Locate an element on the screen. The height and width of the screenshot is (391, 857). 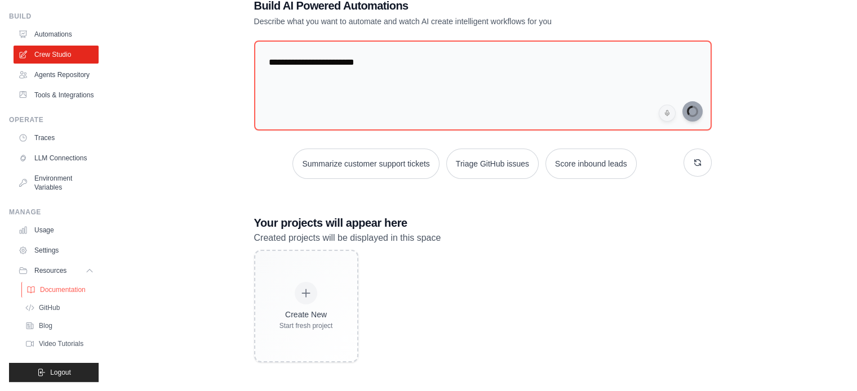
h3: Your projects will appear here is located at coordinates (483, 223).